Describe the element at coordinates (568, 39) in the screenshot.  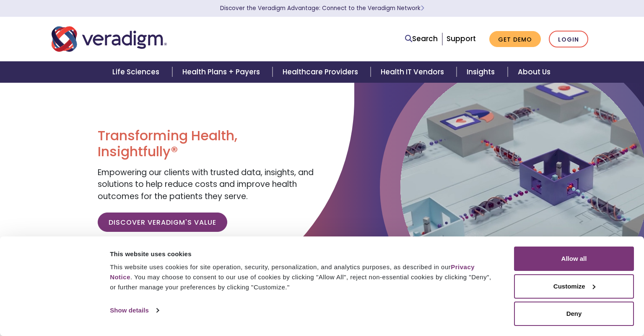
I see `a: Login` at that location.